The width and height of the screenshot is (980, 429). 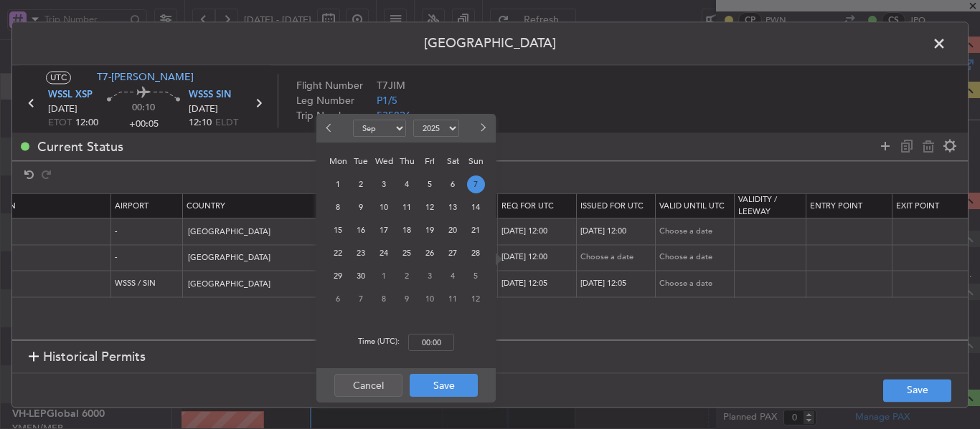 What do you see at coordinates (384, 253) in the screenshot?
I see `span: 24` at bounding box center [384, 253].